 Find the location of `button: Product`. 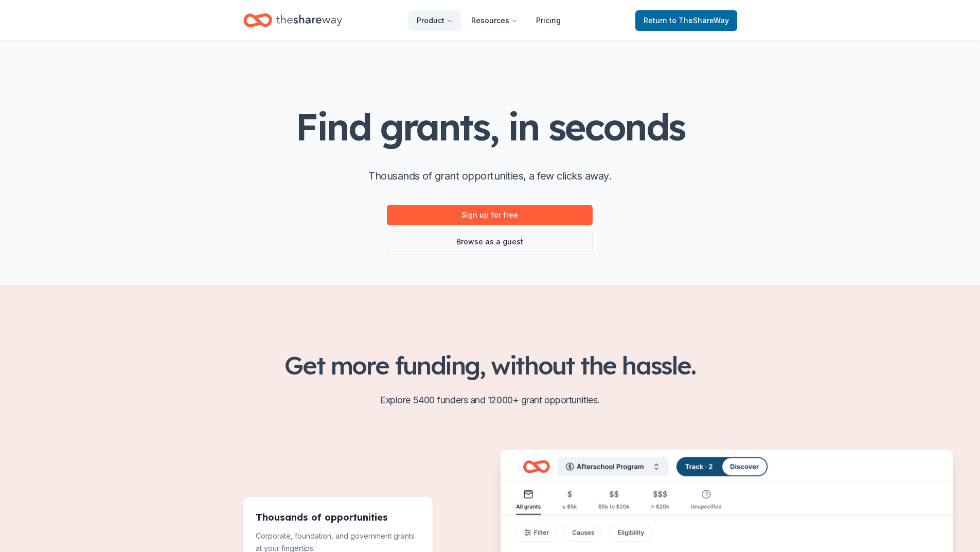

button: Product is located at coordinates (435, 21).